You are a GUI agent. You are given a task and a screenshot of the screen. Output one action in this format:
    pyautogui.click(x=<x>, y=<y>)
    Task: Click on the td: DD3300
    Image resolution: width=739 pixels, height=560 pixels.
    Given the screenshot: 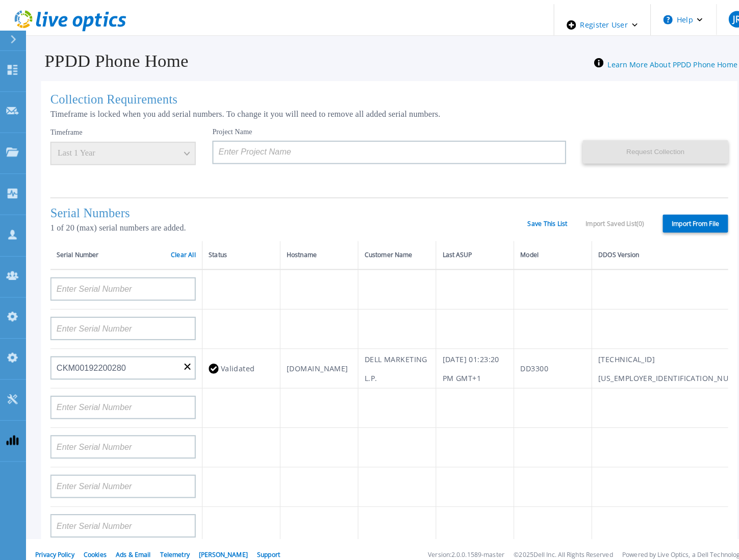 What is the action you would take?
    pyautogui.click(x=543, y=362)
    